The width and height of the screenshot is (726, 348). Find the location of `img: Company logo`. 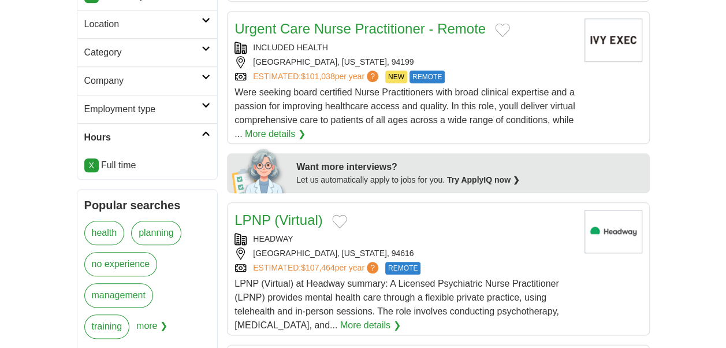

img: Company logo is located at coordinates (613, 40).